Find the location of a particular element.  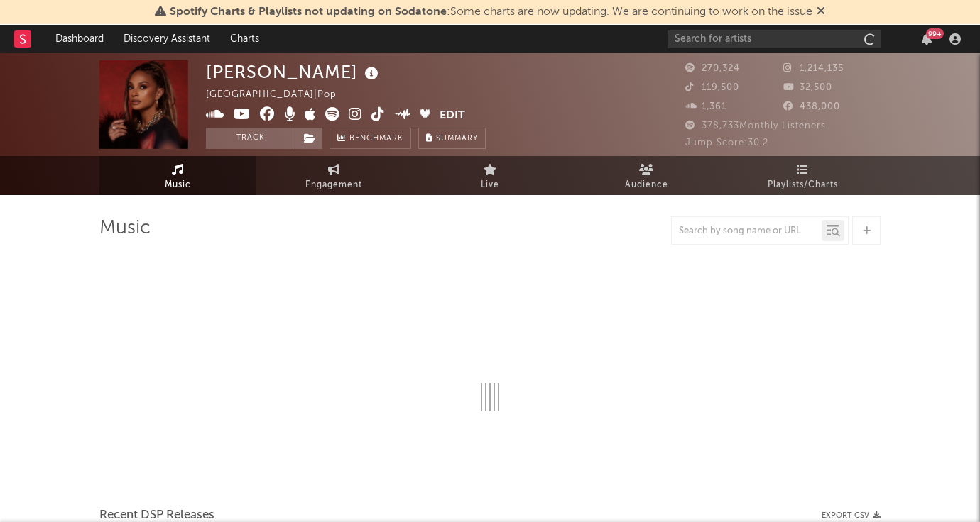

span: : Some charts are now updating. We are continuing to work on the issue is located at coordinates (490, 12).